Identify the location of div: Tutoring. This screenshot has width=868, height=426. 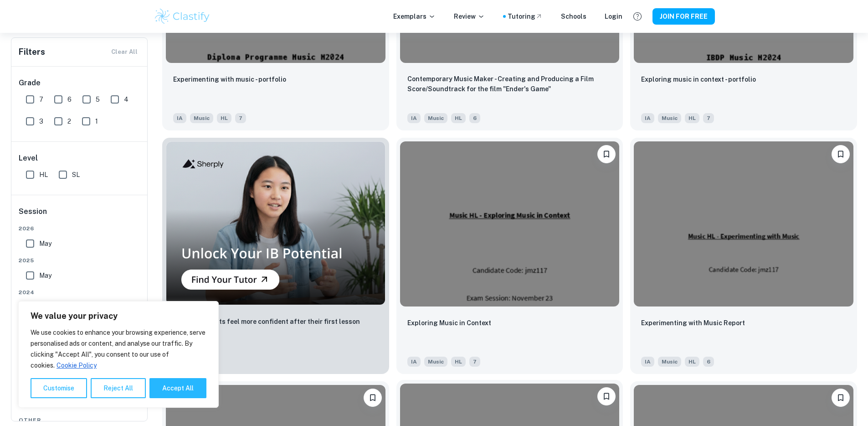
(525, 16).